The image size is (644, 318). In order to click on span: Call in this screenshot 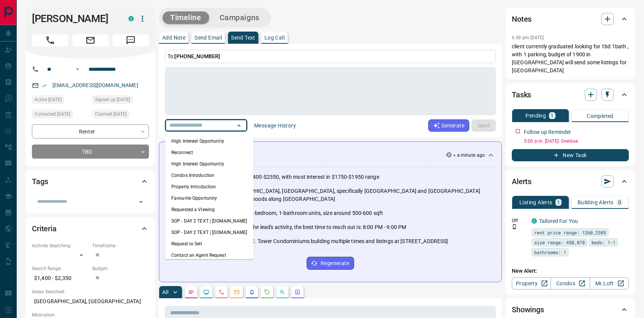, I will do `click(50, 40)`.